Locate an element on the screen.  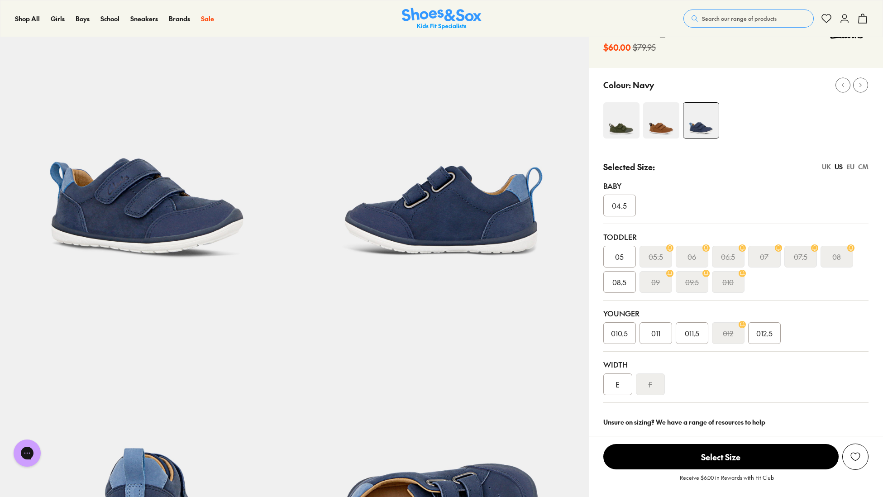
a: Shoes & Sox is located at coordinates (442, 19).